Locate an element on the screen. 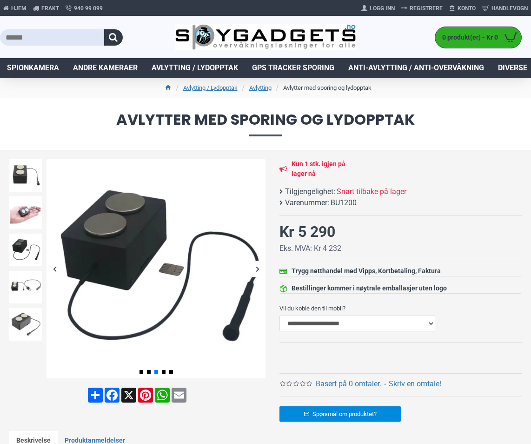 This screenshot has height=444, width=531. span: Andre kameraer is located at coordinates (105, 68).